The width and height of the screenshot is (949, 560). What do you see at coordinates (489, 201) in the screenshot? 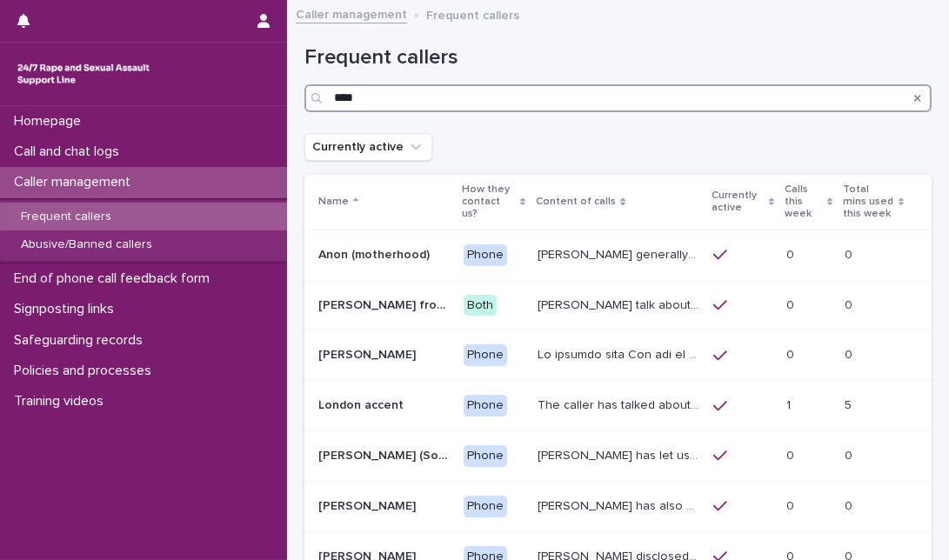
I see `p: How they contact us?` at bounding box center [489, 201].